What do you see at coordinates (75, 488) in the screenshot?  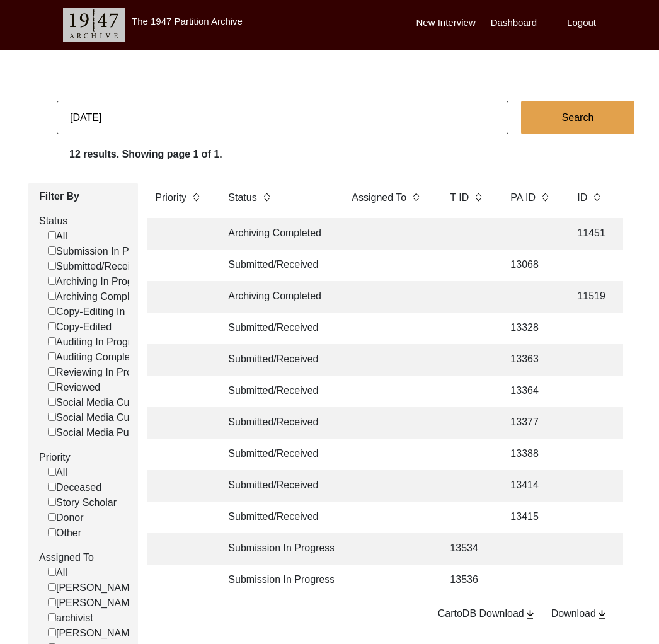 I see `label: Deceased` at bounding box center [75, 488].